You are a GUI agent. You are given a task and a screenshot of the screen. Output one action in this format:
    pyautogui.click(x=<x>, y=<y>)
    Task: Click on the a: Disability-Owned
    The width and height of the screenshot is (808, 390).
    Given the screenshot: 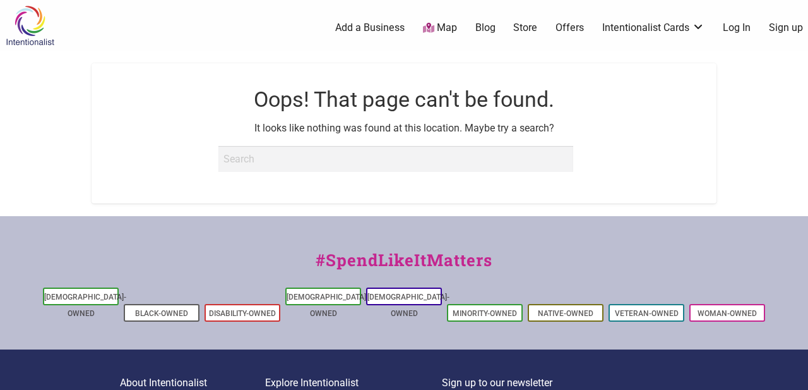 What is the action you would take?
    pyautogui.click(x=243, y=313)
    